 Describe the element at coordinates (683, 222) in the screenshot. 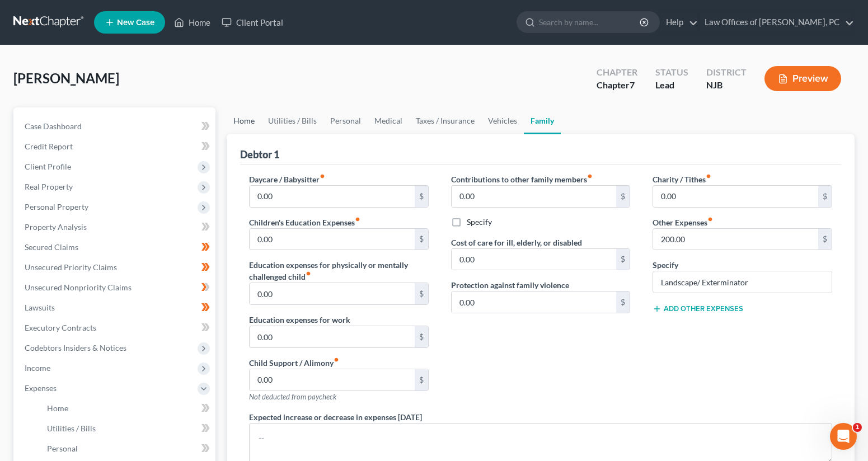

I see `label: Other Expenses` at that location.